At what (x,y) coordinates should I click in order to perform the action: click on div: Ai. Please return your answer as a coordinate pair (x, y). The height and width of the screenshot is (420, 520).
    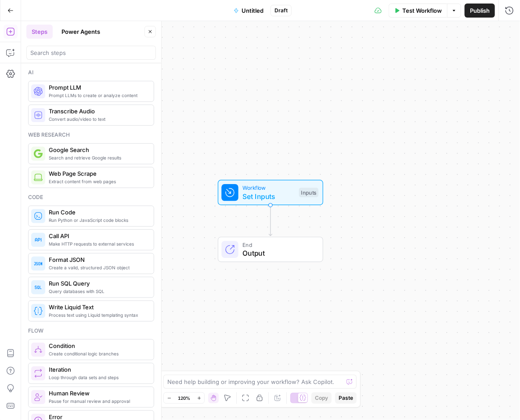
    Looking at the image, I should click on (91, 72).